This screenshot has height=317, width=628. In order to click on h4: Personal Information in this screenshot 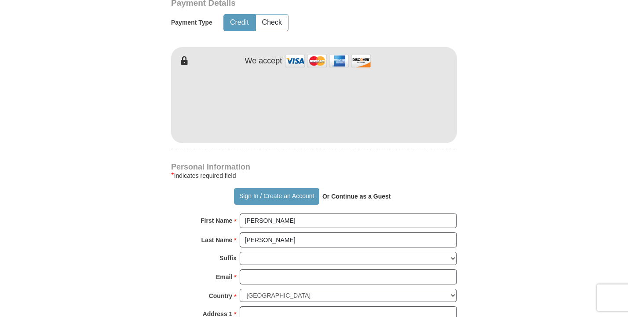, I will do `click(314, 167)`.